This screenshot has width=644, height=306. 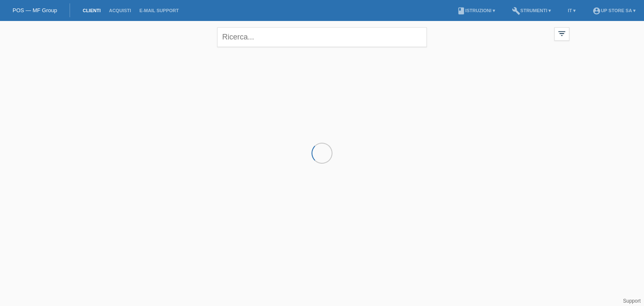 I want to click on a: Acquisti, so click(x=120, y=10).